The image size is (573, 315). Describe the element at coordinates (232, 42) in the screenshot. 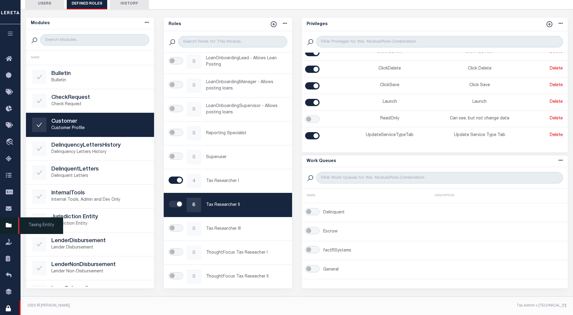

I see `input: Search Roles for This Module...` at that location.